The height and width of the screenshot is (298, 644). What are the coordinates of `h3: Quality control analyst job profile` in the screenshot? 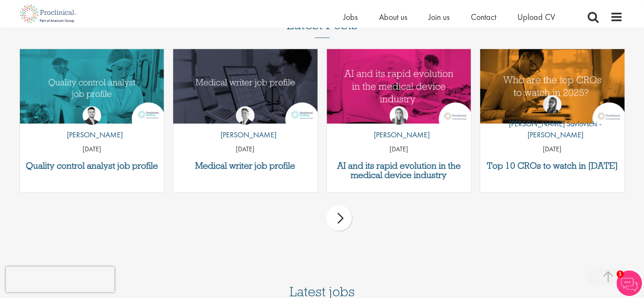 It's located at (92, 165).